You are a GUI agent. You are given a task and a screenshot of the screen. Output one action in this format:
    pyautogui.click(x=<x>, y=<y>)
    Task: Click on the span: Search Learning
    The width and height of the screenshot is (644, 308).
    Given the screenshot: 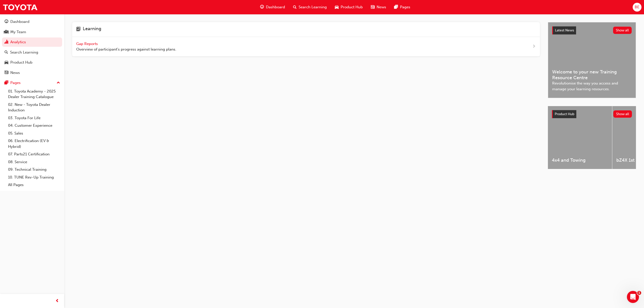 What is the action you would take?
    pyautogui.click(x=313, y=7)
    